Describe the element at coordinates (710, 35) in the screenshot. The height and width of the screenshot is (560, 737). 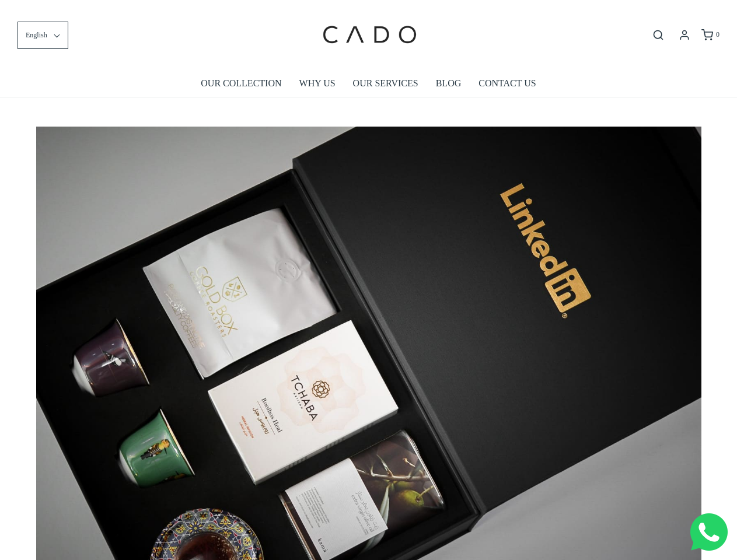
I see `a: 0` at that location.